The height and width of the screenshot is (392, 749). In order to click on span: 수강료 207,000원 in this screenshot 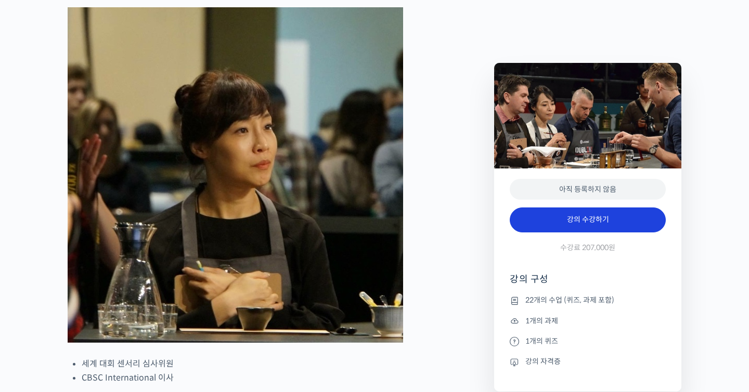, I will do `click(588, 248)`.